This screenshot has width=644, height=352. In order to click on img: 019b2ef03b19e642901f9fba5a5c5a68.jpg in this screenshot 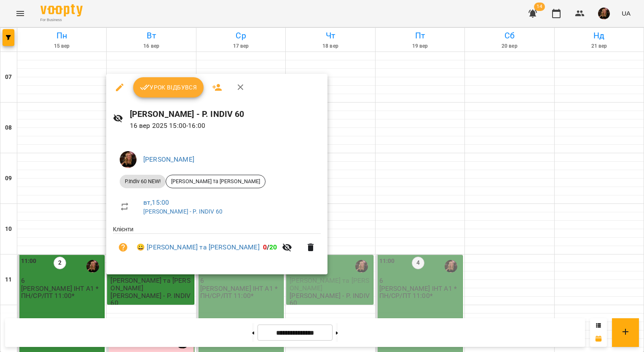, I will do `click(128, 159)`.